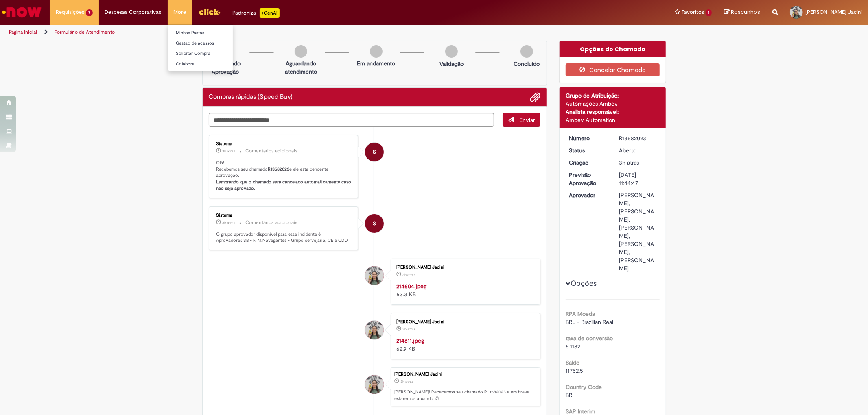  I want to click on dt: Criação, so click(587, 162).